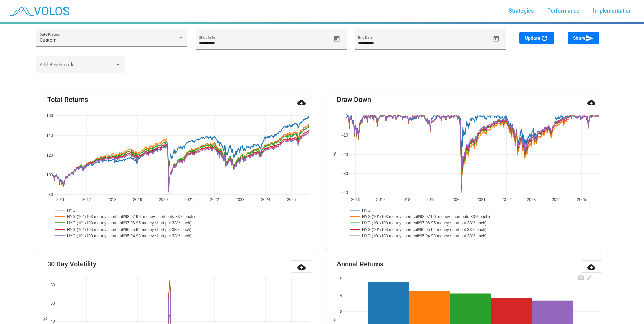 This screenshot has width=644, height=324. I want to click on span: Update, so click(537, 38).